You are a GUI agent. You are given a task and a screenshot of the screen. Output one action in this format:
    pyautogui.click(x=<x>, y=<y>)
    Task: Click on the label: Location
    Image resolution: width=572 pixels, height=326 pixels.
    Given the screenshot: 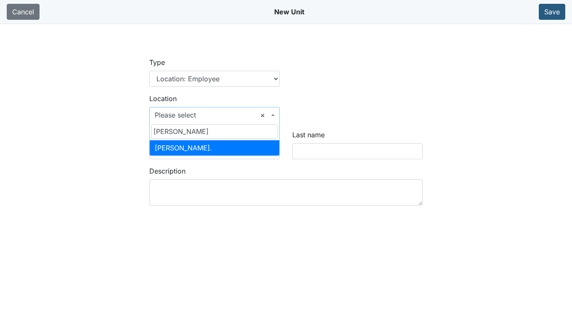 What is the action you would take?
    pyautogui.click(x=163, y=98)
    